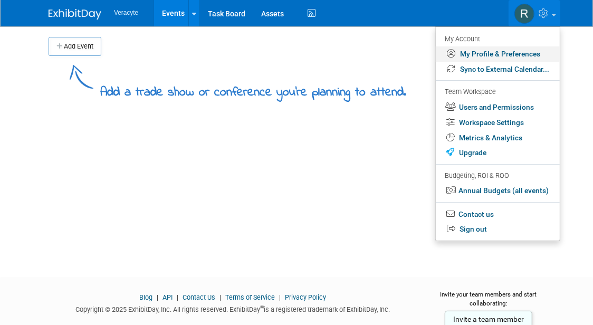 The width and height of the screenshot is (593, 325). I want to click on a: Sign out, so click(497, 229).